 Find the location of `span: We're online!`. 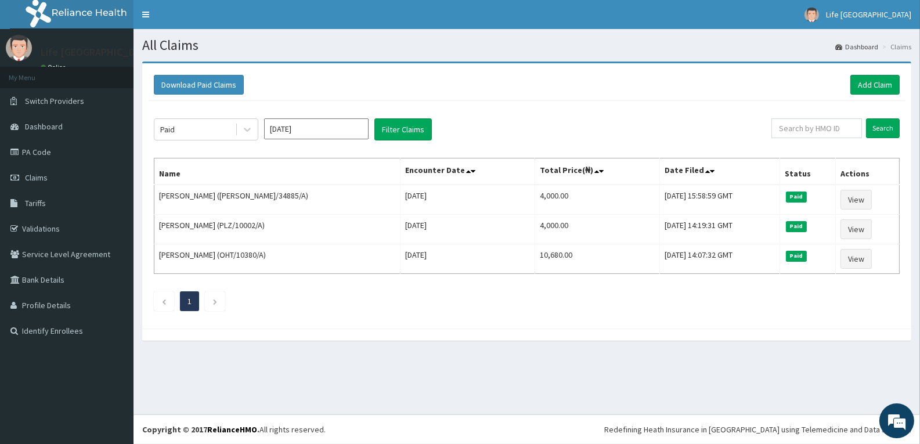

span: We're online! is located at coordinates (114, 205).